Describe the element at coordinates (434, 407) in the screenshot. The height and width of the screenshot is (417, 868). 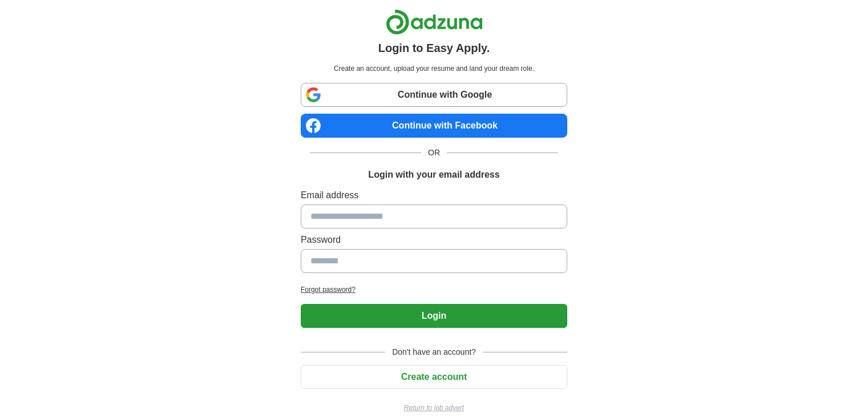
I see `p: Return to job advert` at that location.